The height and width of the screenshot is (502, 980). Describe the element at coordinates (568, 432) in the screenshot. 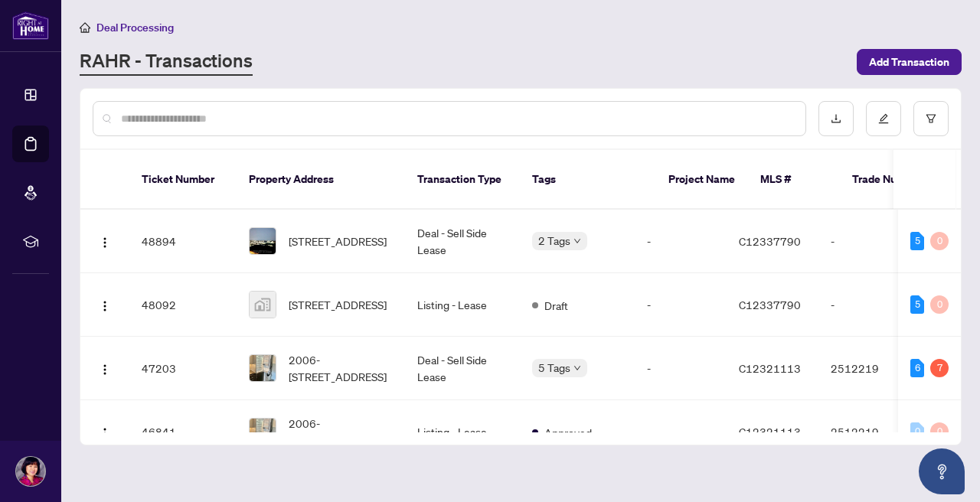

I see `span: Approved` at that location.